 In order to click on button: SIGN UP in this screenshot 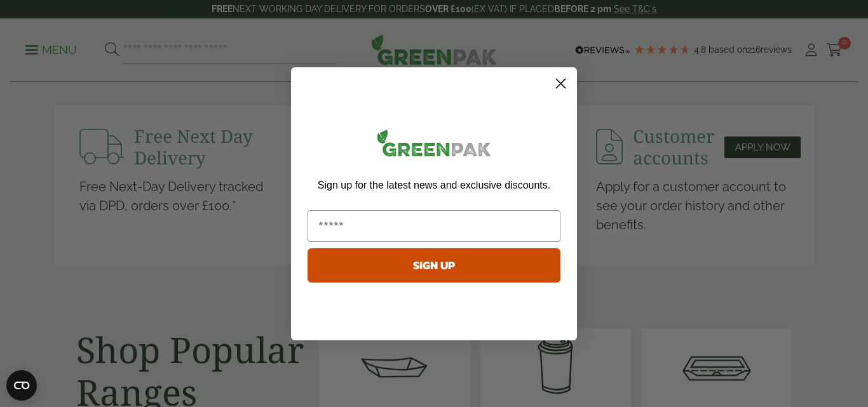, I will do `click(434, 266)`.